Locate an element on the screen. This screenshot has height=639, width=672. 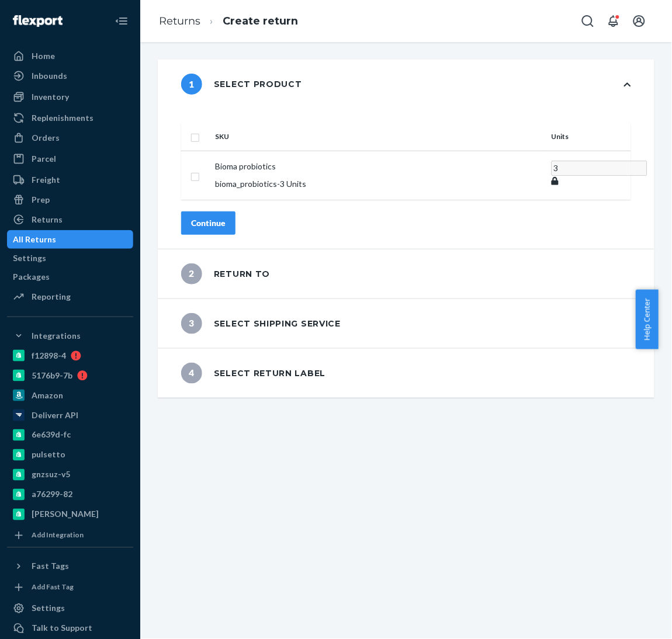
a: Inventory is located at coordinates (70, 97).